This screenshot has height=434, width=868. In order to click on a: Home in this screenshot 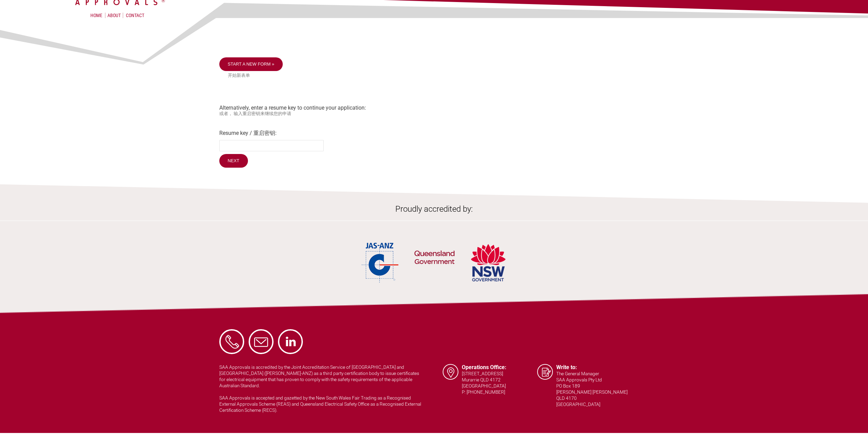, I will do `click(96, 16)`.